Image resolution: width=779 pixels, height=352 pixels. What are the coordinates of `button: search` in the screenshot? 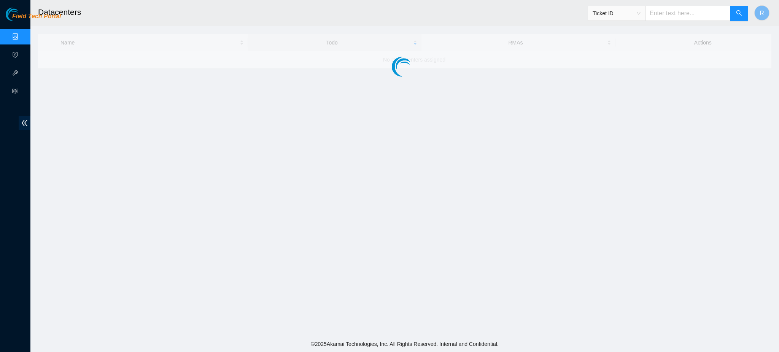 It's located at (739, 13).